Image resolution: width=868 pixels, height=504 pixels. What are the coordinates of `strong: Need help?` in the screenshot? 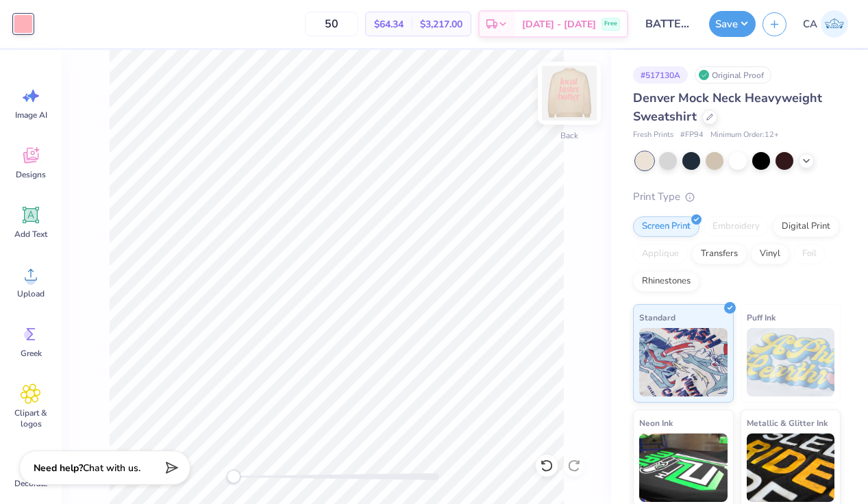 It's located at (58, 468).